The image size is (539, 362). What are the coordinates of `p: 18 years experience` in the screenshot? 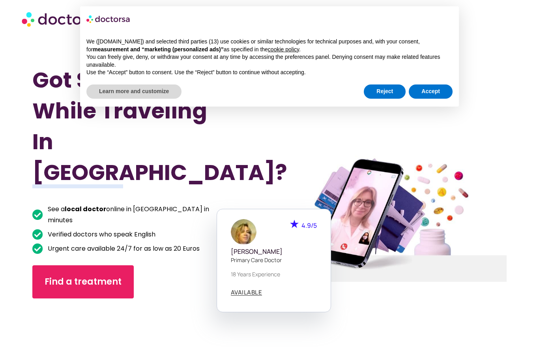 It's located at (274, 274).